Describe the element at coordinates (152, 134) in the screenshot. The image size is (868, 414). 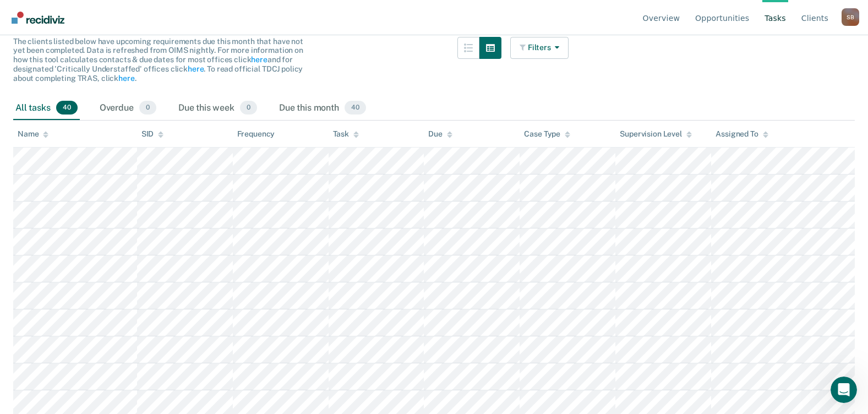
I see `div: SID` at that location.